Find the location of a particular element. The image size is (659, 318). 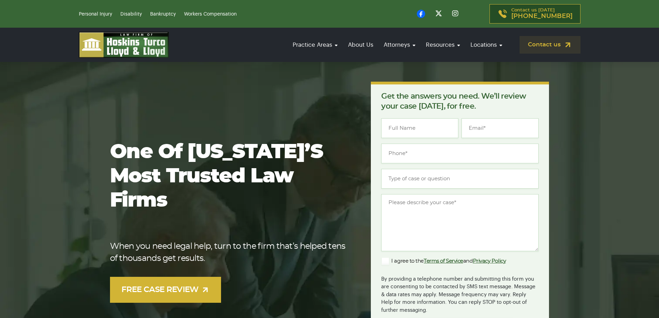

a: Personal Injury is located at coordinates (95, 14).